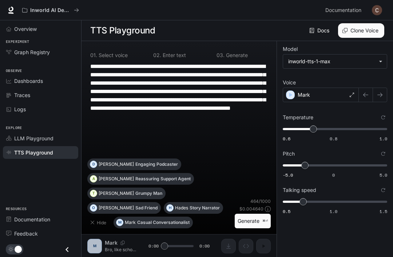 Image resolution: width=393 pixels, height=257 pixels. I want to click on span: Feedback, so click(26, 233).